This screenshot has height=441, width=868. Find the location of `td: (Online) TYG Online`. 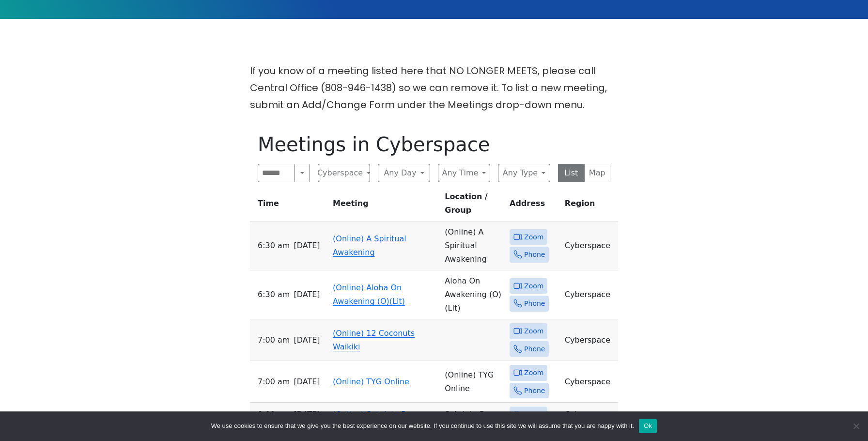

td: (Online) TYG Online is located at coordinates (473, 382).